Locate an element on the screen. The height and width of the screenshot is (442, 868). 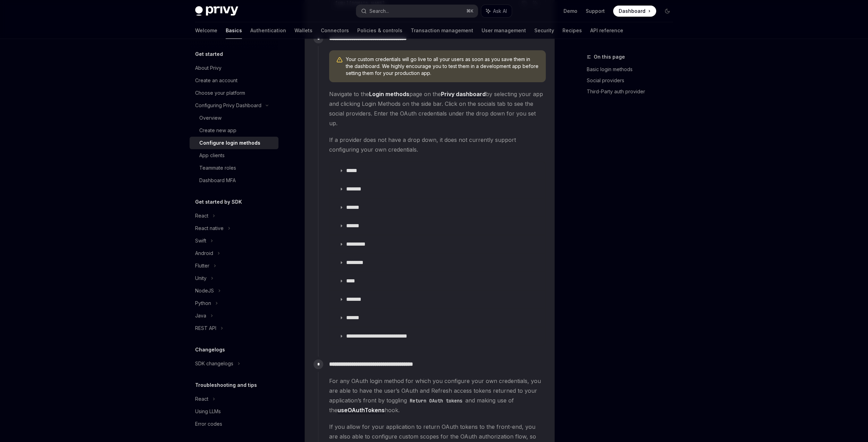
svg: Warning is located at coordinates (339, 60).